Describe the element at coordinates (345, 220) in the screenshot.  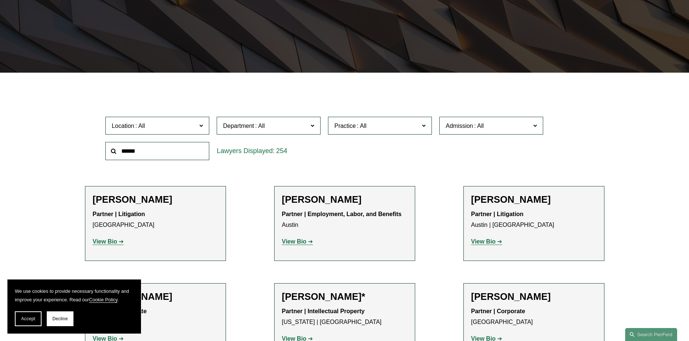
I see `p: Austin` at that location.